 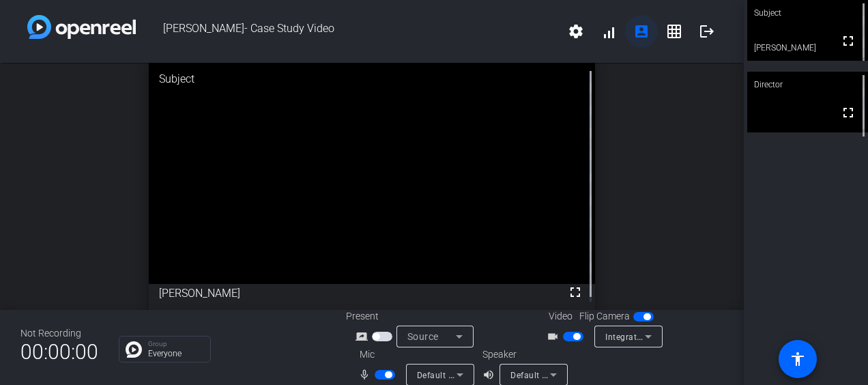 I want to click on span: Integrated Webcam (0c45:674c), so click(x=669, y=337).